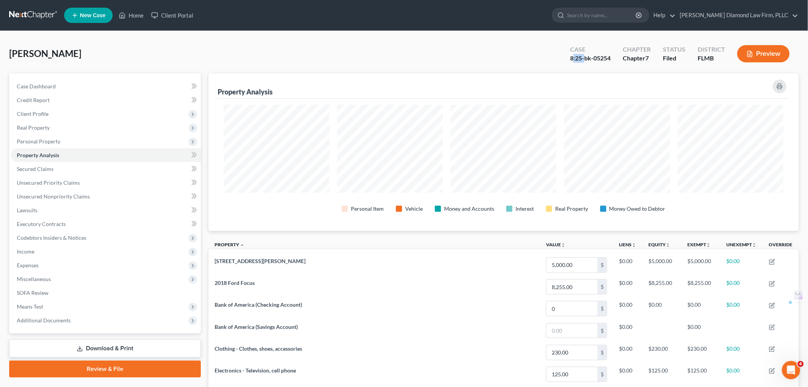  What do you see at coordinates (572, 209) in the screenshot?
I see `div: Real Property` at bounding box center [572, 209].